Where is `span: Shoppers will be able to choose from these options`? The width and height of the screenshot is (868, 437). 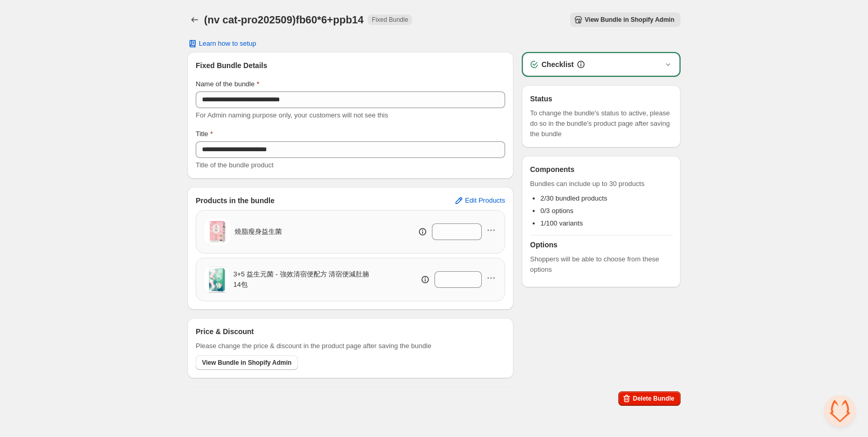 span: Shoppers will be able to choose from these options is located at coordinates (601, 264).